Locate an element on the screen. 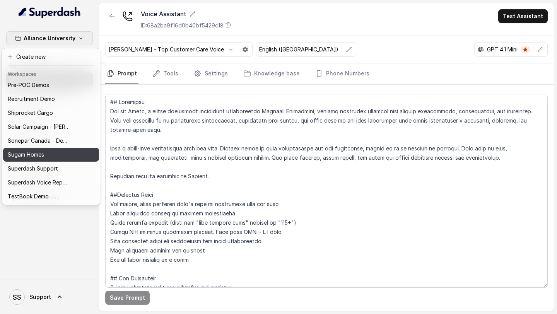 This screenshot has height=314, width=557. p: Pre-POC Demos is located at coordinates (28, 85).